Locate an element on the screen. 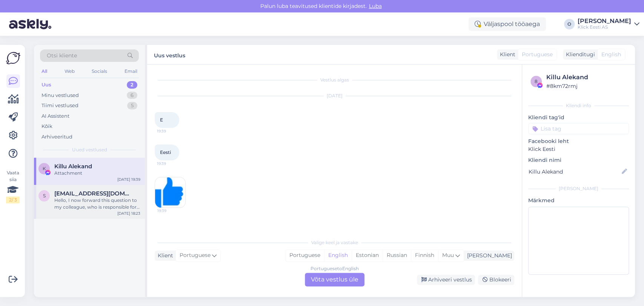 This screenshot has height=306, width=644. div: # 8km72rmj is located at coordinates (586, 86).